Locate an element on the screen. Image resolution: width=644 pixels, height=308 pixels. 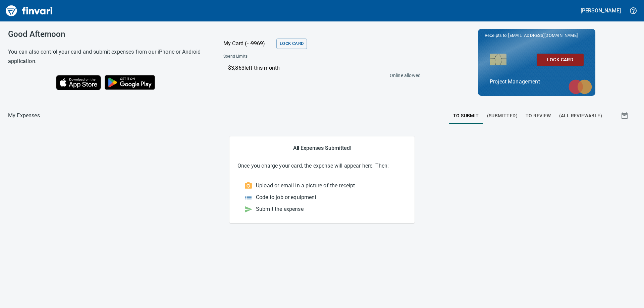
h5: All Expenses Submitted! is located at coordinates (322, 148).